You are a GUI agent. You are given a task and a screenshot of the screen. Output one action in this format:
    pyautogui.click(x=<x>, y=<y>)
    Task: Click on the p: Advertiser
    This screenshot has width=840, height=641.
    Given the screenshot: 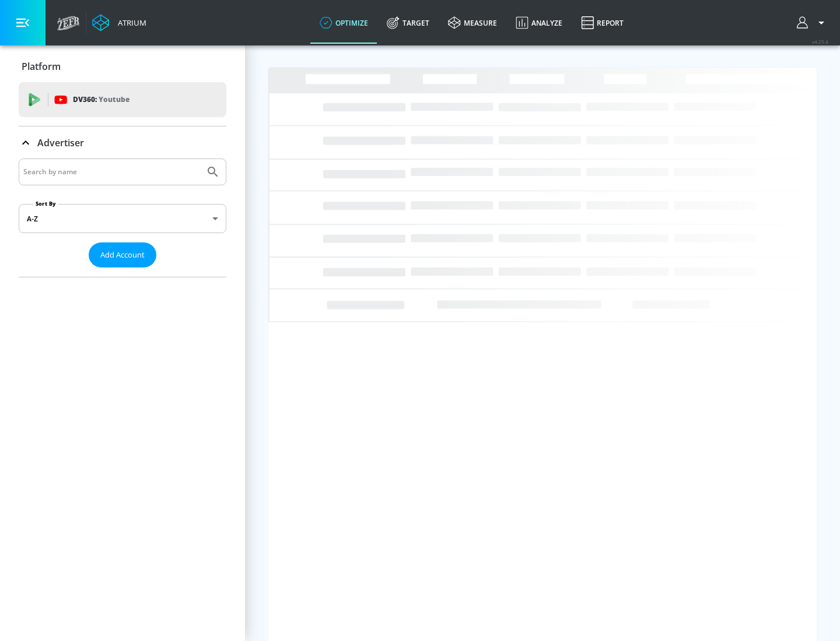 What is the action you would take?
    pyautogui.click(x=61, y=143)
    